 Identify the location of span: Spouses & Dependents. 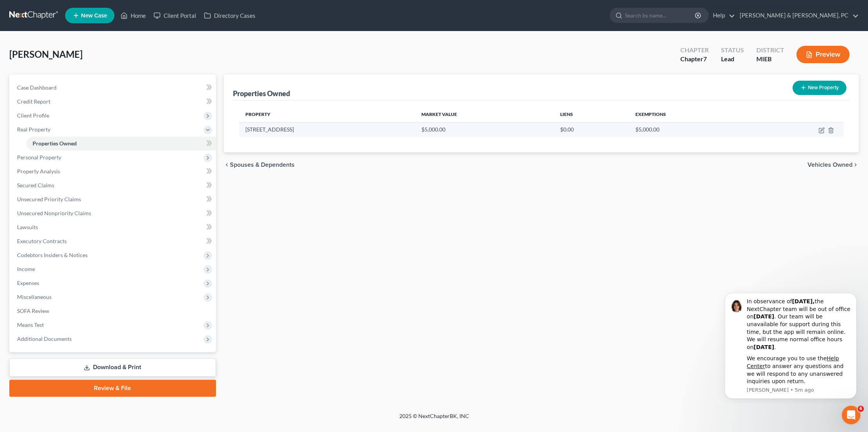
(262, 165).